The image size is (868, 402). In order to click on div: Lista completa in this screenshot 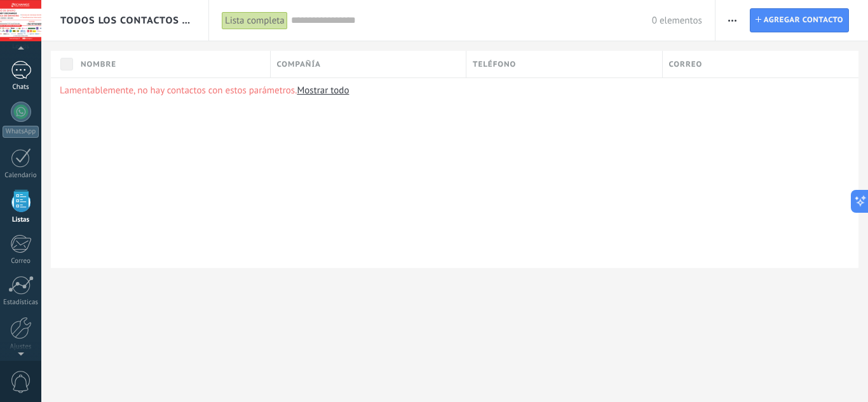, I will do `click(255, 20)`.